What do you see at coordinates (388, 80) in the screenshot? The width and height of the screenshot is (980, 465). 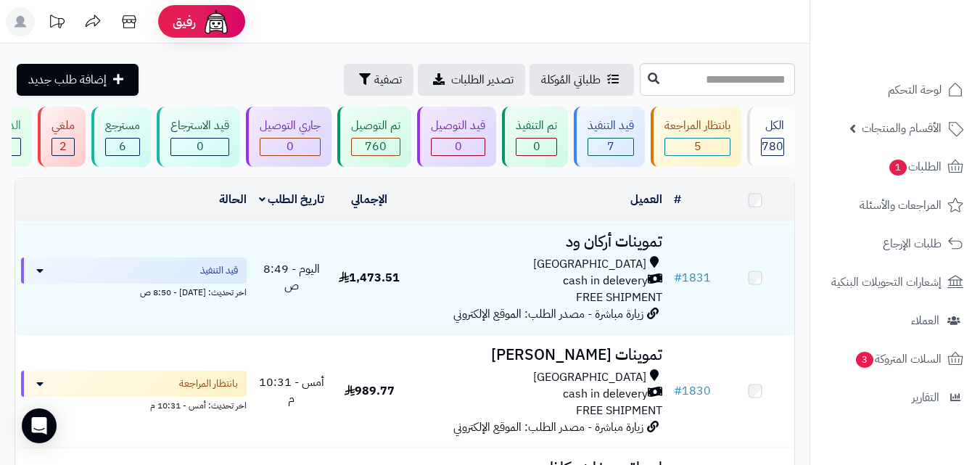 I see `span: تصفية` at bounding box center [388, 80].